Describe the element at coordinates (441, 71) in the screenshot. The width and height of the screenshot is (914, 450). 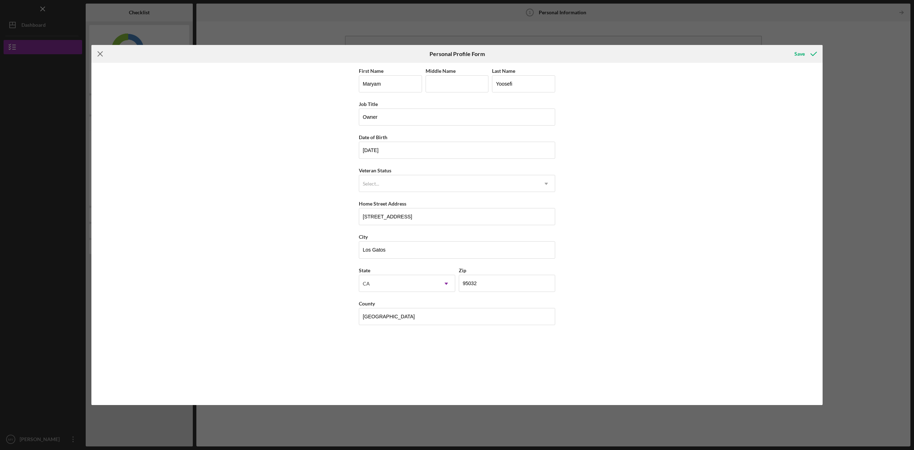
I see `label: Middle Name` at that location.